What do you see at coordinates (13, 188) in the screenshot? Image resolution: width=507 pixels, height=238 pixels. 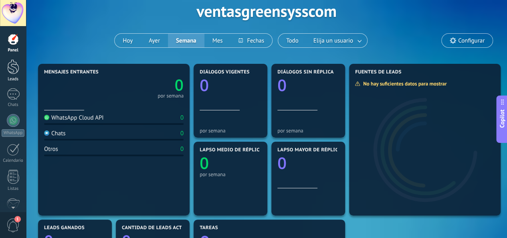 I see `div: Listas` at bounding box center [13, 188].